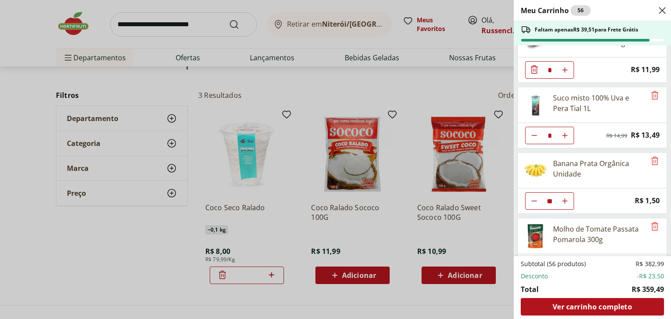  I want to click on span: Faltam apenas R$ 39,51 para Frete Grátis, so click(586, 30).